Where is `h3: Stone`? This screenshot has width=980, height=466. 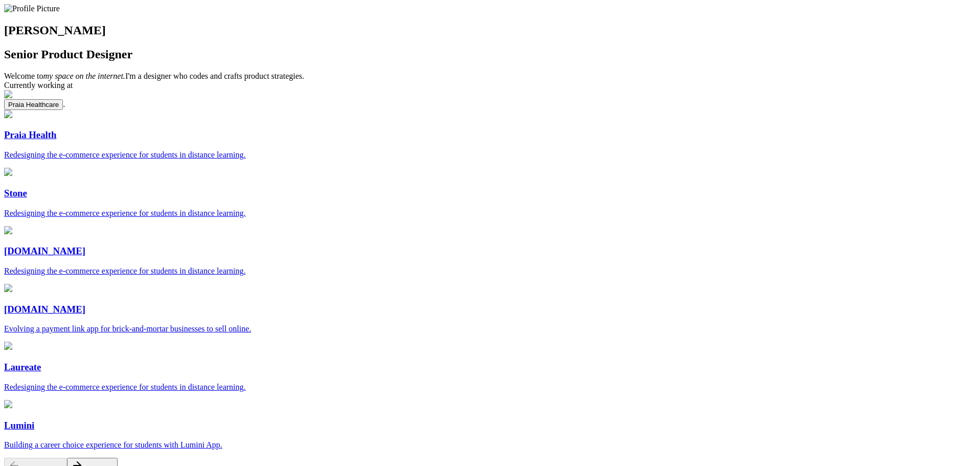 h3: Stone is located at coordinates (490, 193).